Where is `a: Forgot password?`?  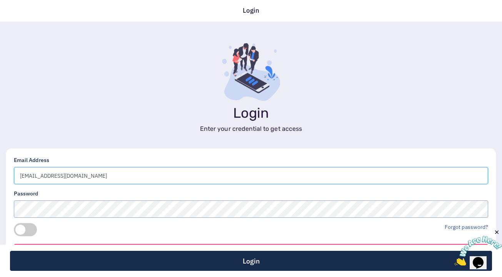 a: Forgot password? is located at coordinates (466, 227).